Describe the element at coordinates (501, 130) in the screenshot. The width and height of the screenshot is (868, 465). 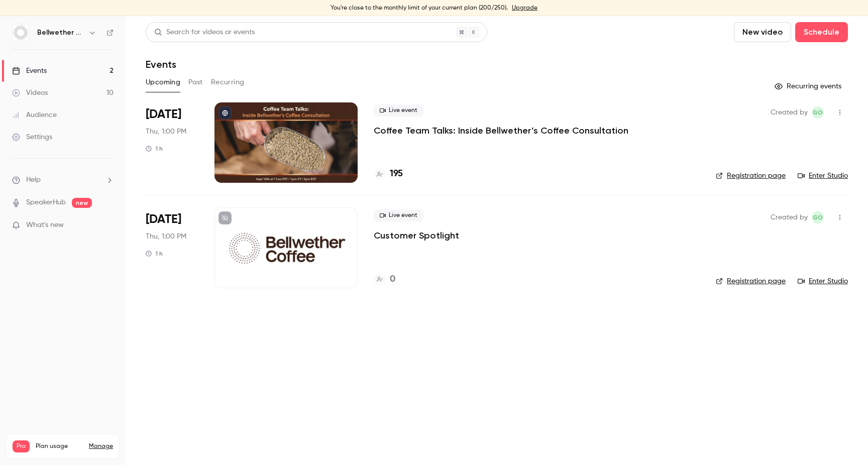
I see `p: Coffee Team Talks: Inside Bellwether’s Coffee Consultation` at that location.